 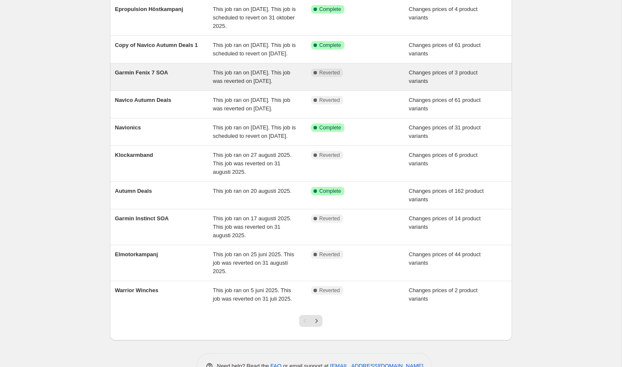 What do you see at coordinates (149, 9) in the screenshot?
I see `span: Epropulsion Höstkampanj` at bounding box center [149, 9].